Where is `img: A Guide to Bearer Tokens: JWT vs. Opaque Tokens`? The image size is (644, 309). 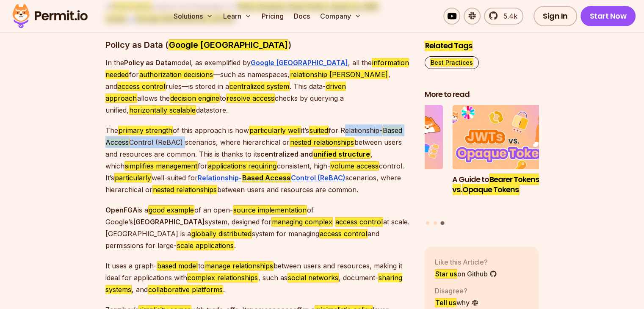
img: A Guide to Bearer Tokens: JWT vs. Opaque Tokens is located at coordinates (509, 137).